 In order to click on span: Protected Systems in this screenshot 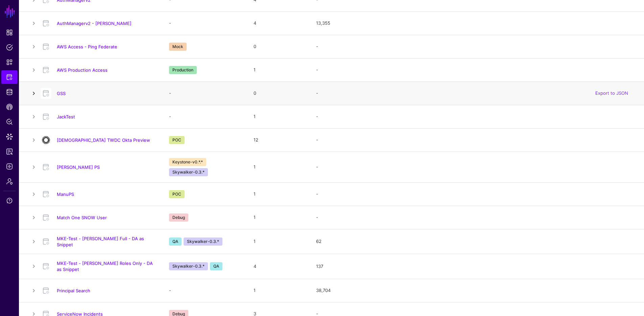, I will do `click(10, 77)`.